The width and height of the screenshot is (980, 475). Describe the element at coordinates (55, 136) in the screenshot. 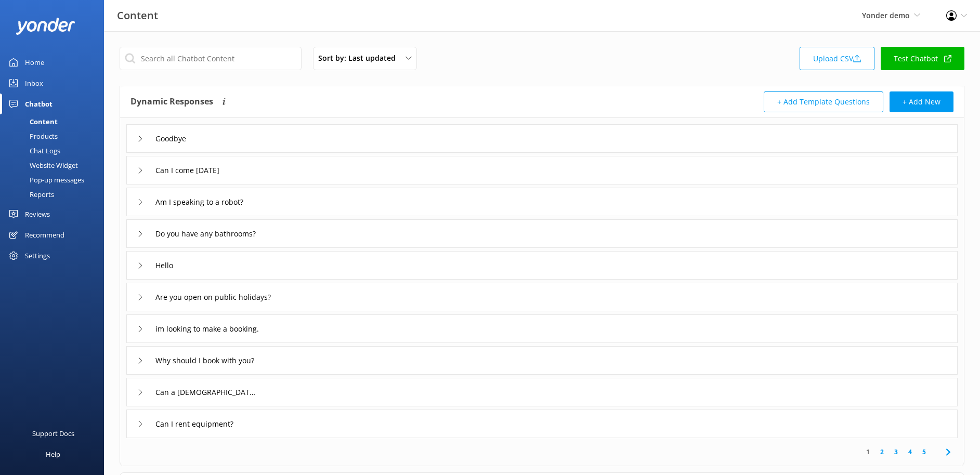

I see `a: Products` at that location.